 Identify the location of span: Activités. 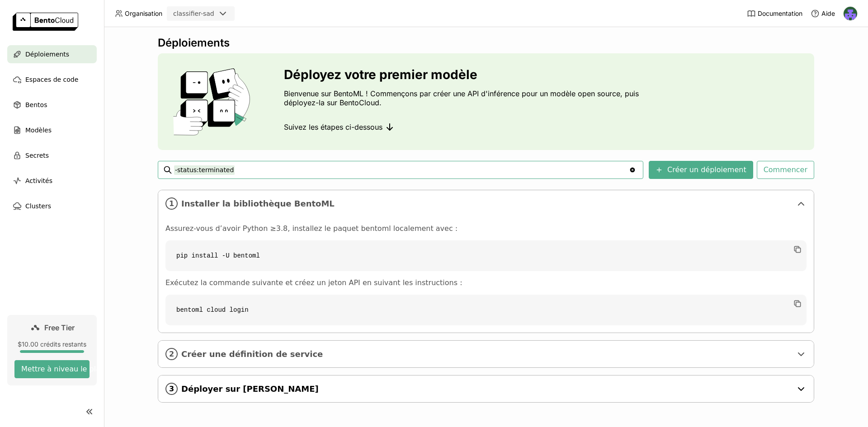
(39, 181).